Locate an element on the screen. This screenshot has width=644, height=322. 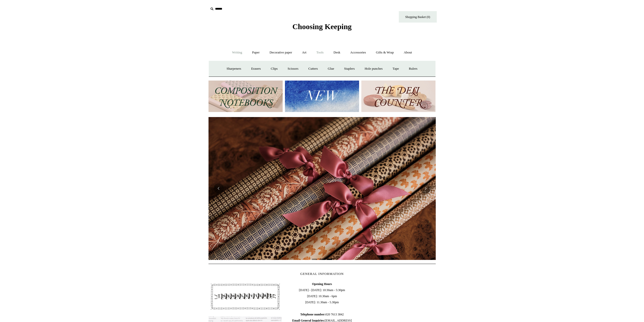
button: Previous is located at coordinates (218, 188).